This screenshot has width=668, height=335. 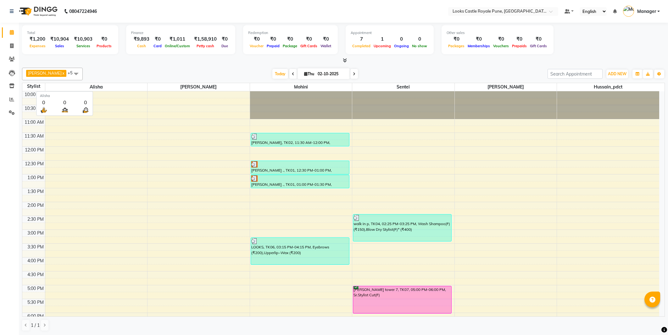 What do you see at coordinates (65, 96) in the screenshot?
I see `div: Alisha` at bounding box center [65, 96].